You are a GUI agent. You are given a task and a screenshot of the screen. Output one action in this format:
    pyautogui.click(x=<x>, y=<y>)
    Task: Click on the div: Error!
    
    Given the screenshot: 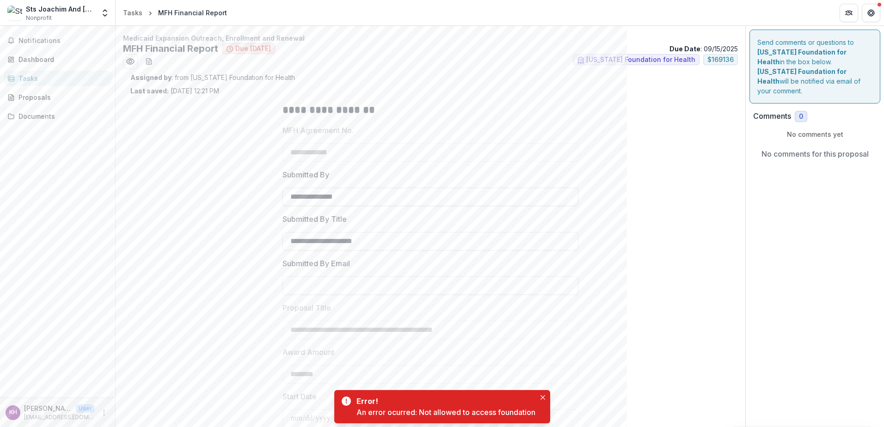 What is the action you would take?
    pyautogui.click(x=444, y=401)
    